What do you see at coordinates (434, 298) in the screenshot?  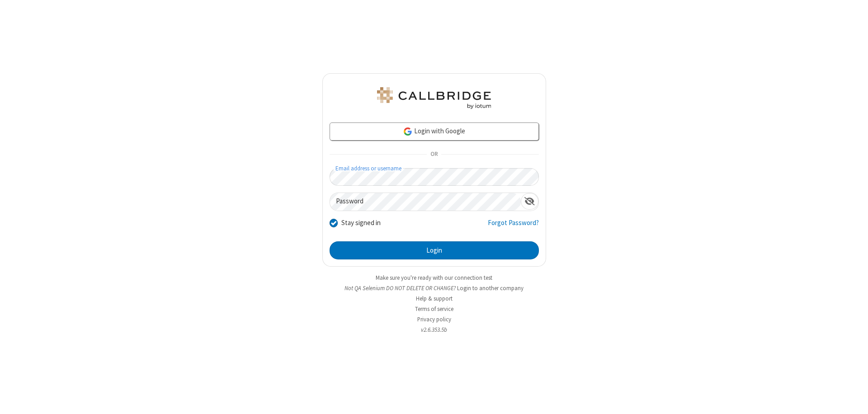 I see `a: Help & support` at bounding box center [434, 298].